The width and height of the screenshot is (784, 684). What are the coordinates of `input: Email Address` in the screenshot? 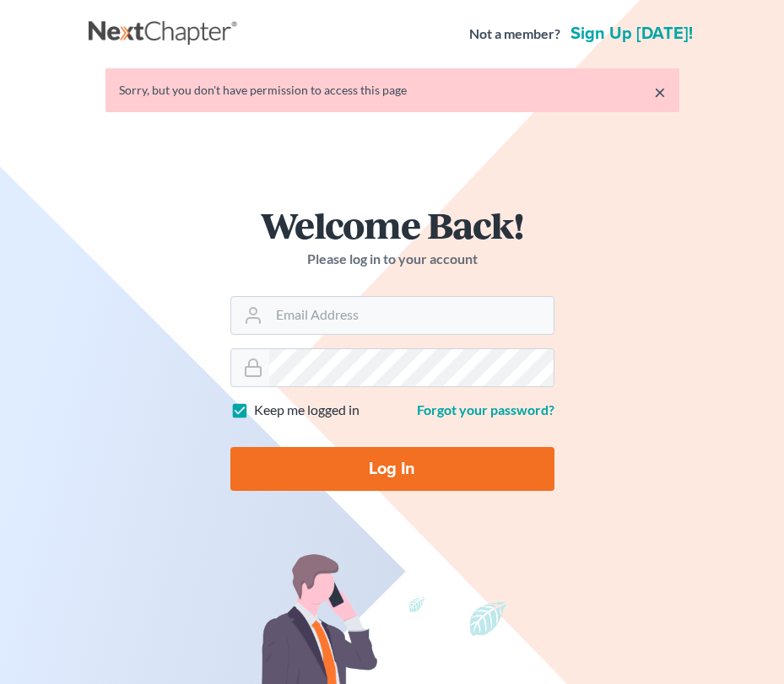 It's located at (411, 316).